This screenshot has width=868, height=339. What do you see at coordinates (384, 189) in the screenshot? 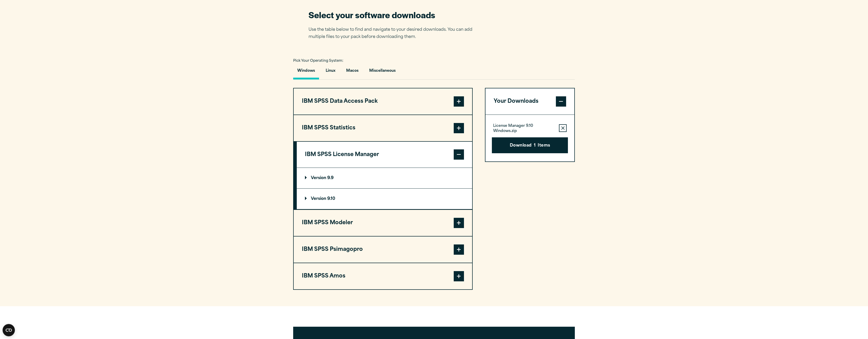
I see `div: IBM SPSS License Manager` at bounding box center [384, 189].